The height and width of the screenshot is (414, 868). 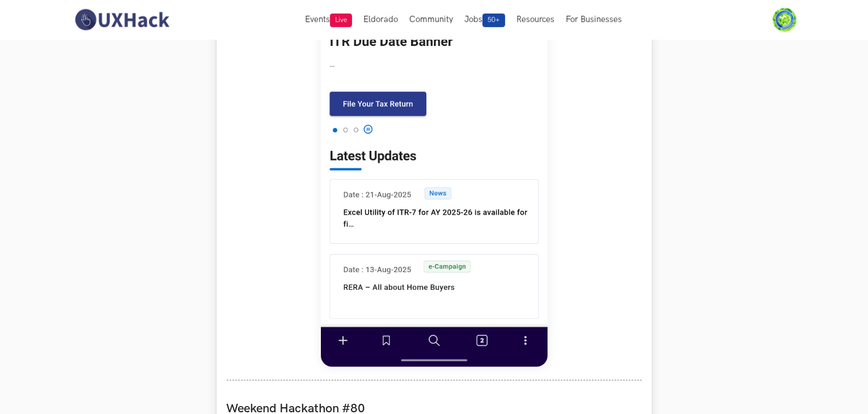 I want to click on img: UXHack-logo.png, so click(x=122, y=20).